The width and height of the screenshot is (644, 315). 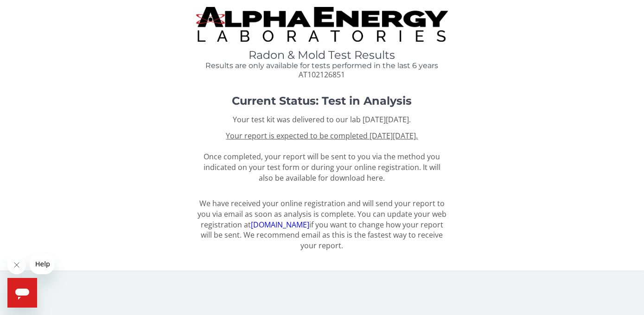 What do you see at coordinates (322, 100) in the screenshot?
I see `strong: Current Status: Test in Analysis` at bounding box center [322, 100].